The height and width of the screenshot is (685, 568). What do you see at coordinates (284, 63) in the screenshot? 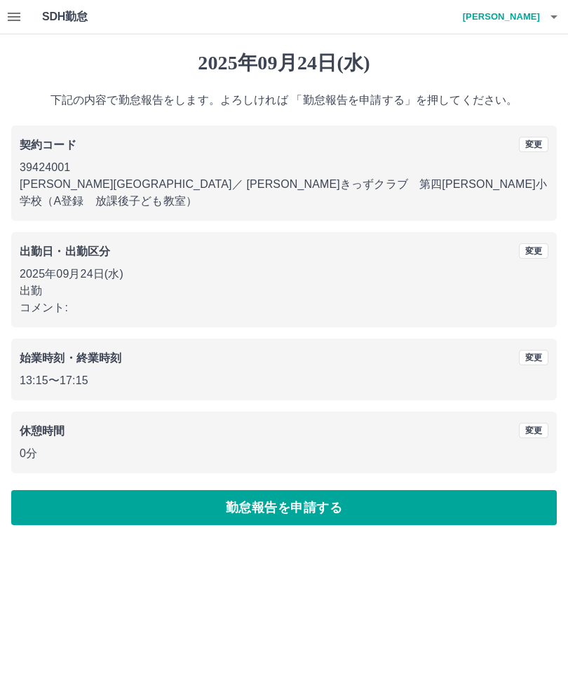
I see `h1: 2025年09月24日(水)` at bounding box center [284, 63].